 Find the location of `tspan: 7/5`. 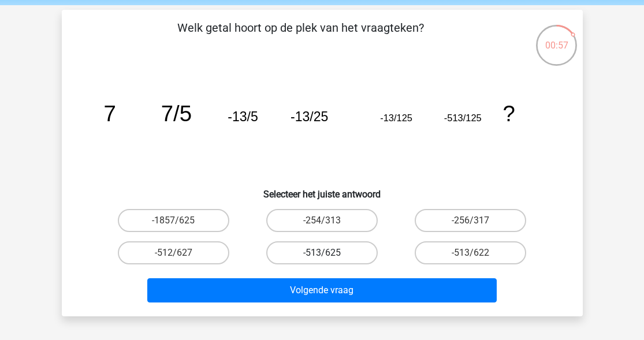

tspan: 7/5 is located at coordinates (175, 113).